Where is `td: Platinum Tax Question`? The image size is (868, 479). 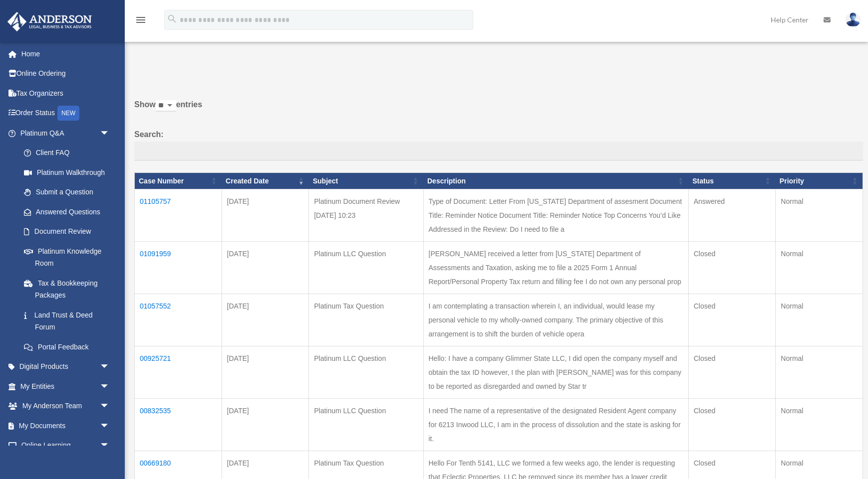
td: Platinum Tax Question is located at coordinates (366, 320).